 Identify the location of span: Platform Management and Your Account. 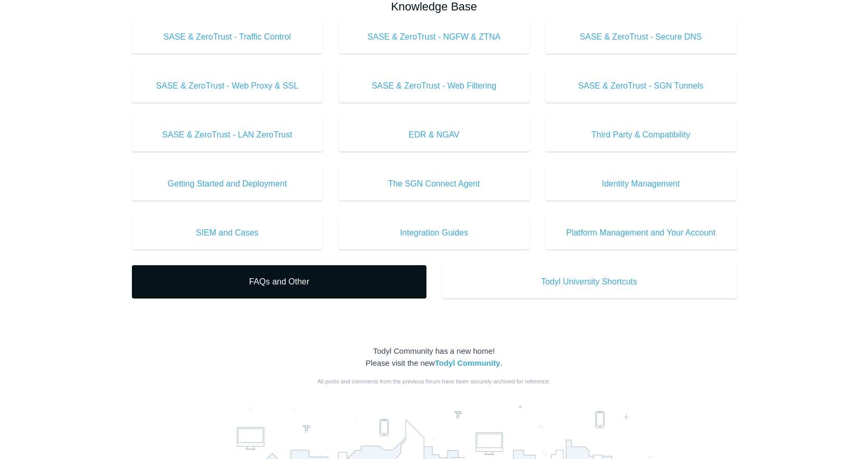
(640, 233).